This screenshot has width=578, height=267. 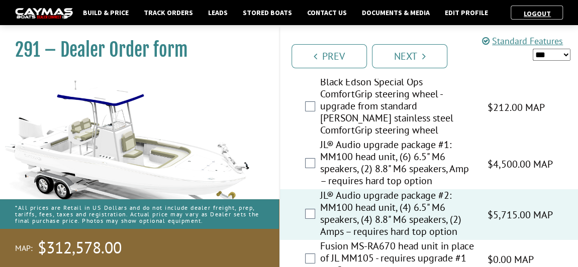 What do you see at coordinates (511, 260) in the screenshot?
I see `span: $0.00 MAP` at bounding box center [511, 260].